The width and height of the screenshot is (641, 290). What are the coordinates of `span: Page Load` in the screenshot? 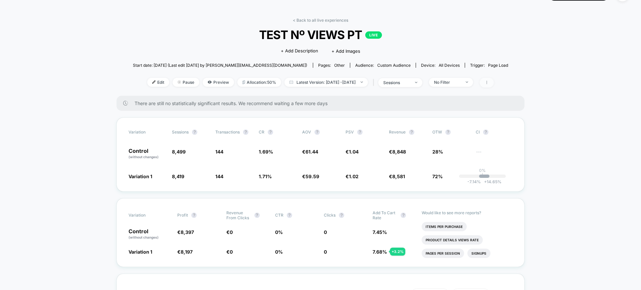 It's located at (498, 65).